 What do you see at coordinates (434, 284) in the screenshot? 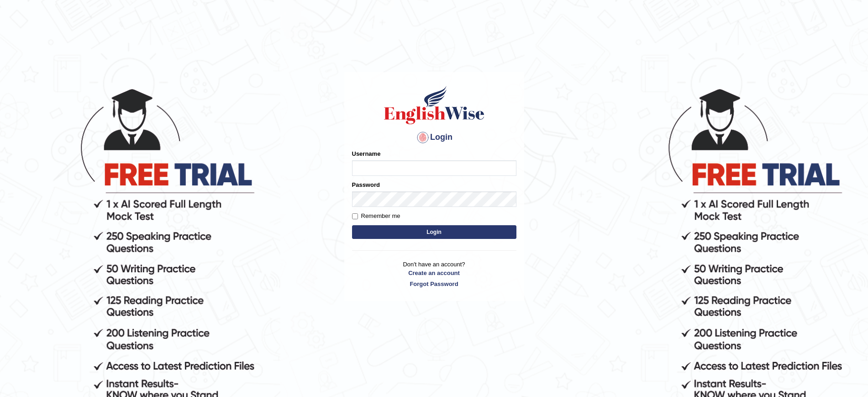
I see `a: Forgot Password` at bounding box center [434, 284].